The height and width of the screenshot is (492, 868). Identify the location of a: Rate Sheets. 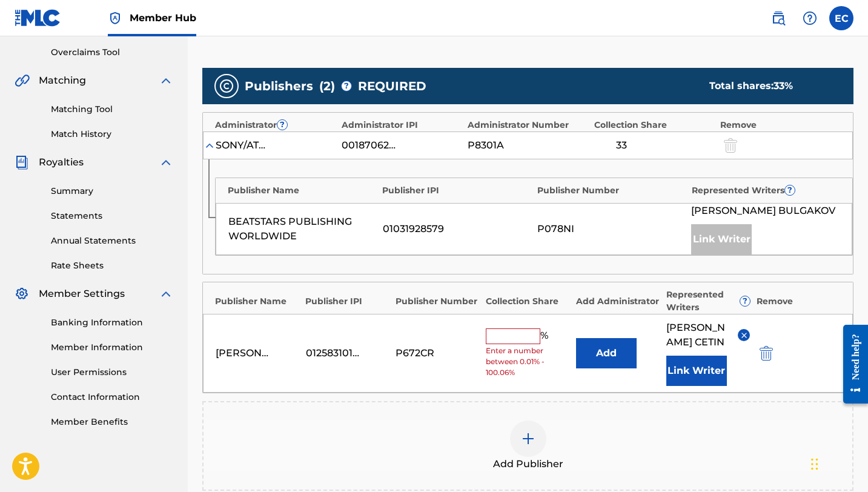
(112, 265).